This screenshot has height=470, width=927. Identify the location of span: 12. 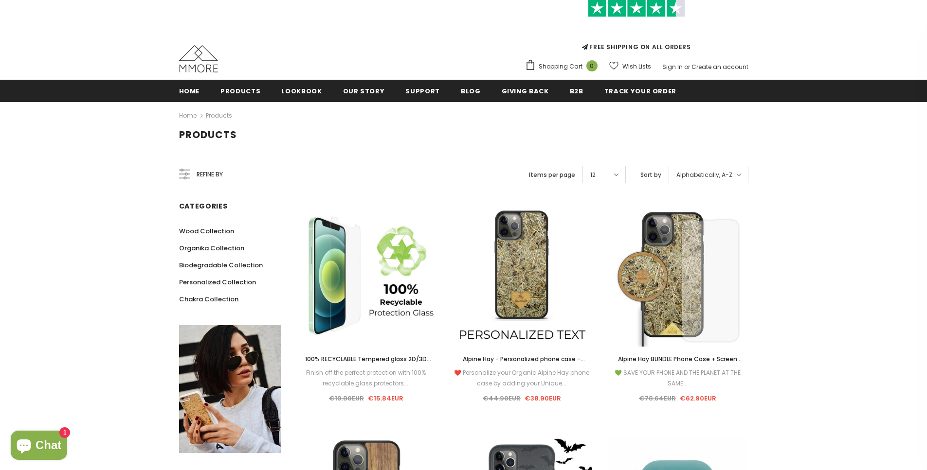
(592, 175).